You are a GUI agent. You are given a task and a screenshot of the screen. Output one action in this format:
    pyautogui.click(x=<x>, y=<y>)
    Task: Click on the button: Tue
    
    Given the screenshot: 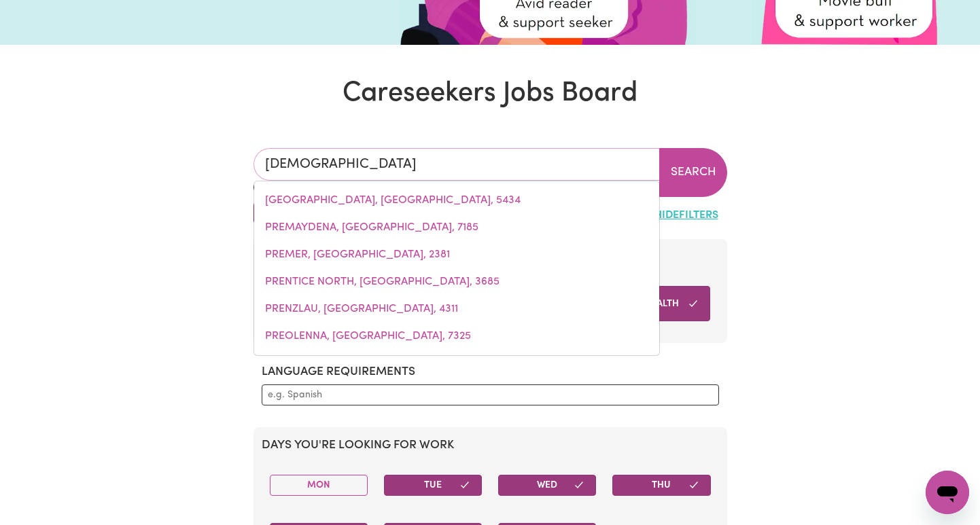 What is the action you would take?
    pyautogui.click(x=433, y=485)
    